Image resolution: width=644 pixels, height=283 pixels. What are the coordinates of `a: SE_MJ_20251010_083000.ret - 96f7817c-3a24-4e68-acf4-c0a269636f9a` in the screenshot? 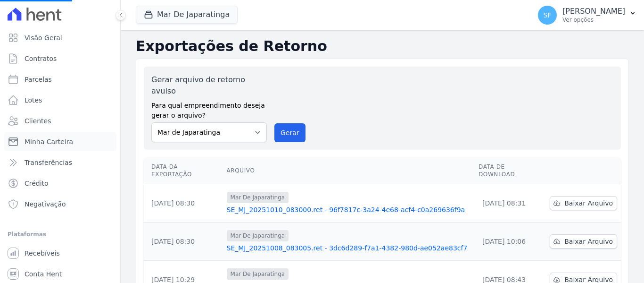 It's located at (349, 210).